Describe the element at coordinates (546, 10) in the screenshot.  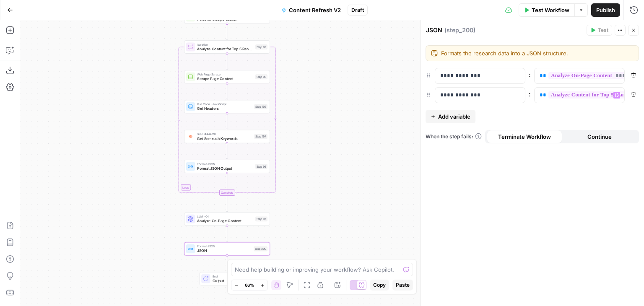
I see `button: Test Workflow` at that location.